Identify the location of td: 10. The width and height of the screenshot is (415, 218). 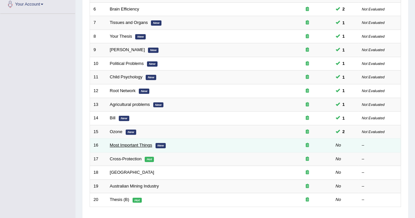
(98, 64).